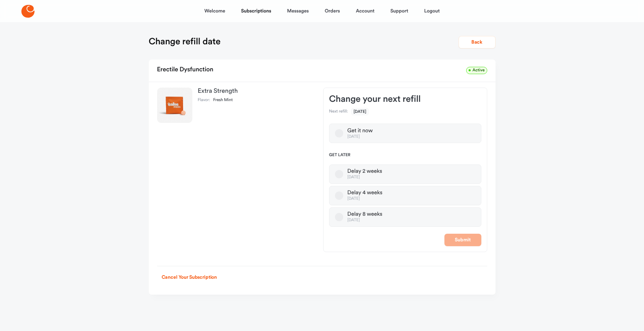 This screenshot has width=644, height=331. What do you see at coordinates (204, 101) in the screenshot?
I see `dt: Flavor:` at bounding box center [204, 101].